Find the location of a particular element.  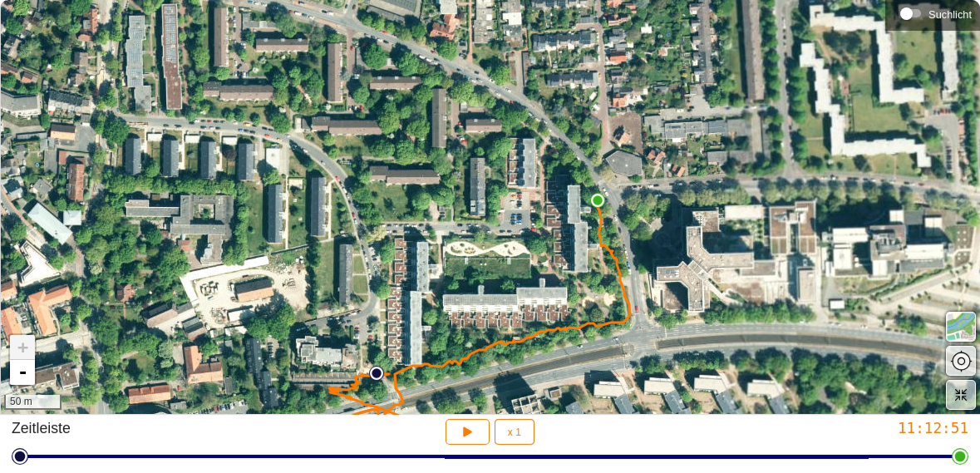

img: PathStart.svg is located at coordinates (377, 374).